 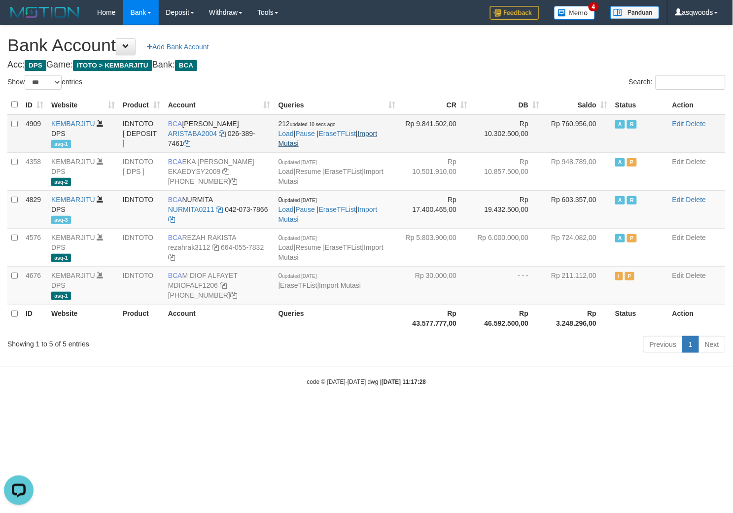 What do you see at coordinates (337, 104) in the screenshot?
I see `th: Queries: activate to sort column ascending` at bounding box center [337, 104].